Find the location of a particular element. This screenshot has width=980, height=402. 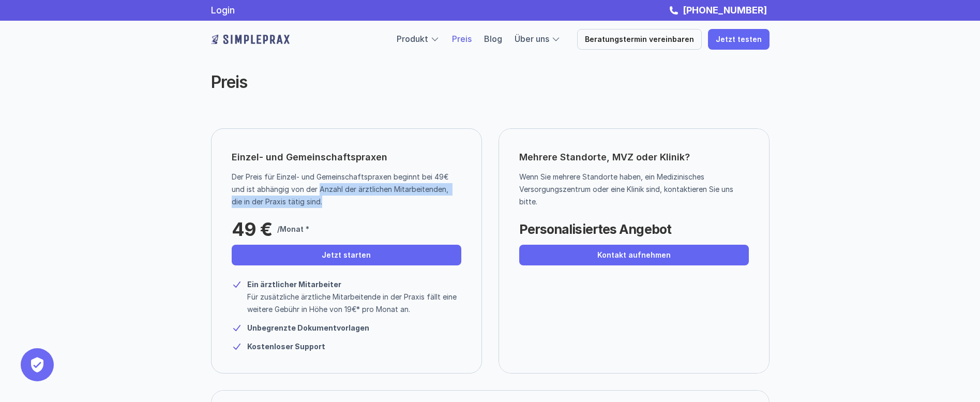

h2: Preis is located at coordinates (405, 83).